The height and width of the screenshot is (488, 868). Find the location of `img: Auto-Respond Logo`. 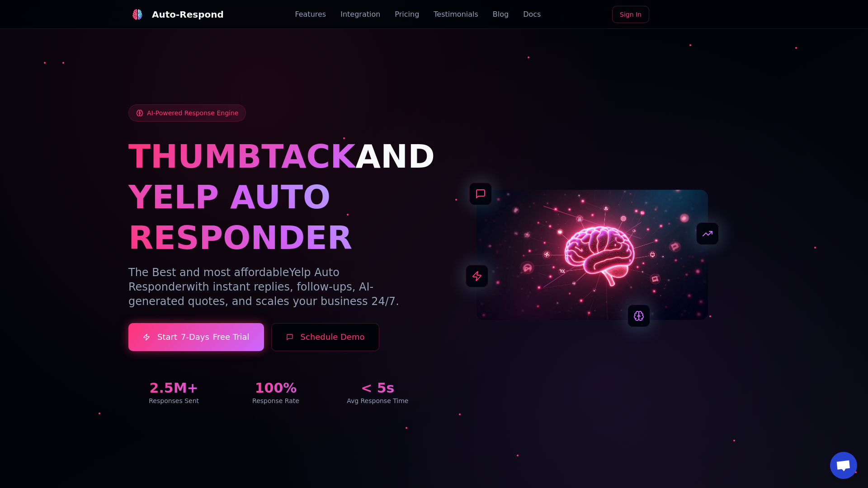

img: Auto-Respond Logo is located at coordinates (137, 15).